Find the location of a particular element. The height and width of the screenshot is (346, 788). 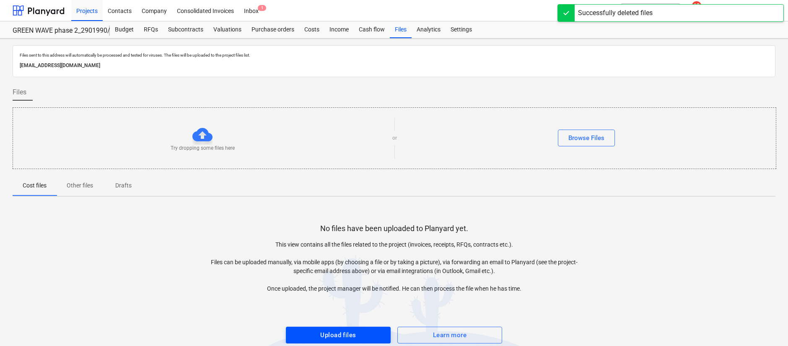

span: 1 is located at coordinates (262, 8).